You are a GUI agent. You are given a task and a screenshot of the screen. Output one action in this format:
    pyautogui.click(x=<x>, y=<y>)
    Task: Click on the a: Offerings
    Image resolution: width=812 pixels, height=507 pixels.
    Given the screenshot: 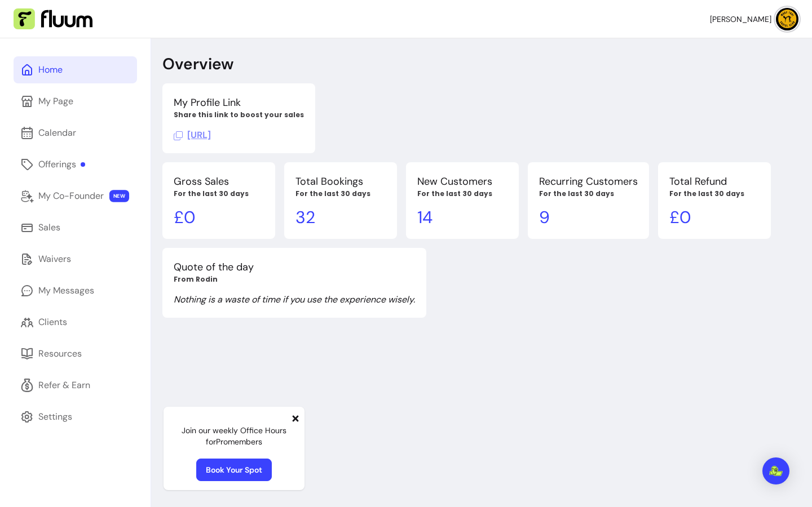 What is the action you would take?
    pyautogui.click(x=75, y=165)
    